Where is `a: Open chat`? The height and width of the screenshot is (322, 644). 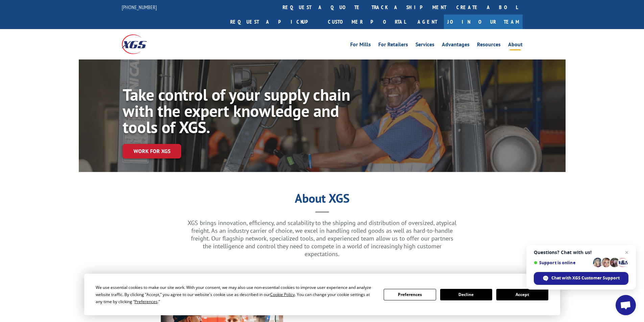 a: Open chat is located at coordinates (626, 305).